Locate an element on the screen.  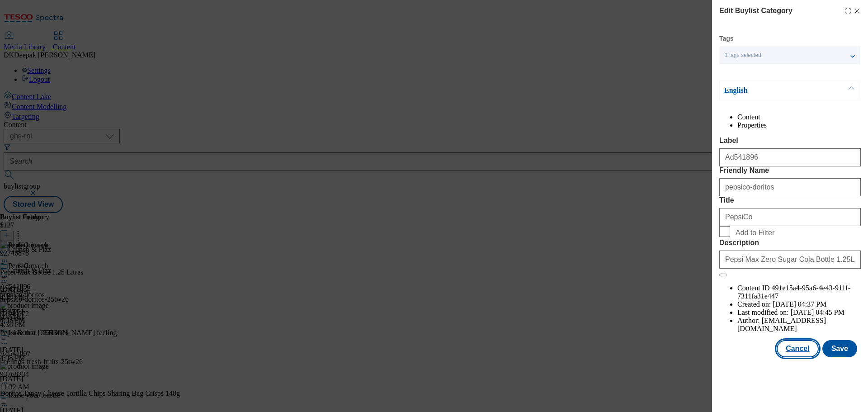
p: English is located at coordinates (772, 90).